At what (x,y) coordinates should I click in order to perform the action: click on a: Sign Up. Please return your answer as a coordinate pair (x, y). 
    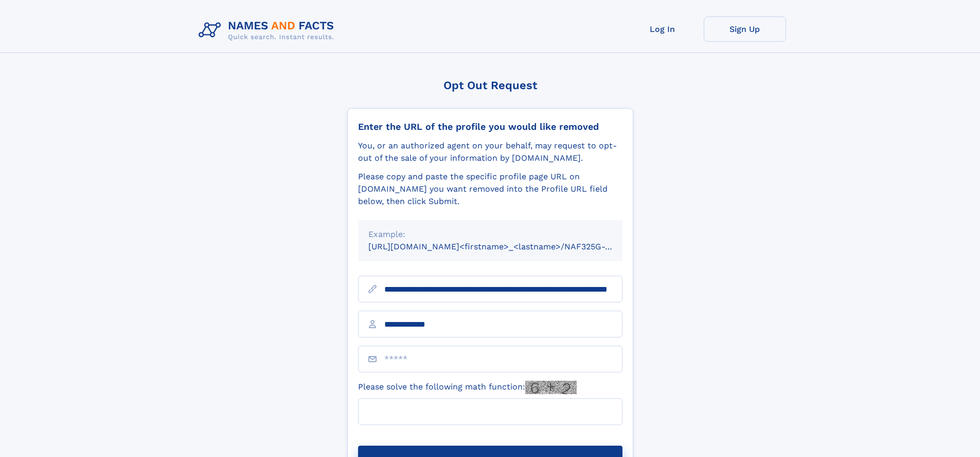
    Looking at the image, I should click on (745, 29).